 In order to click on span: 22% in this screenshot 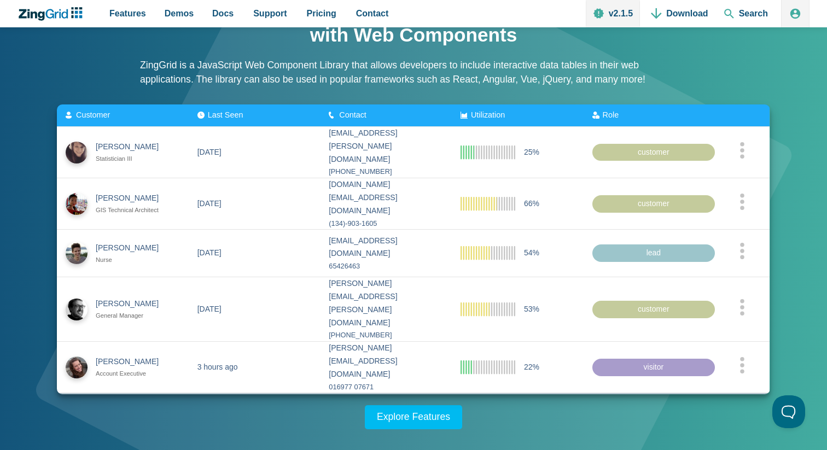, I will do `click(532, 368)`.